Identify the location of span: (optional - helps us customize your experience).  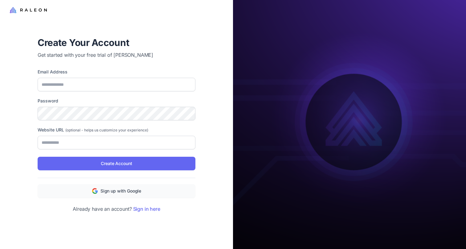
(107, 130).